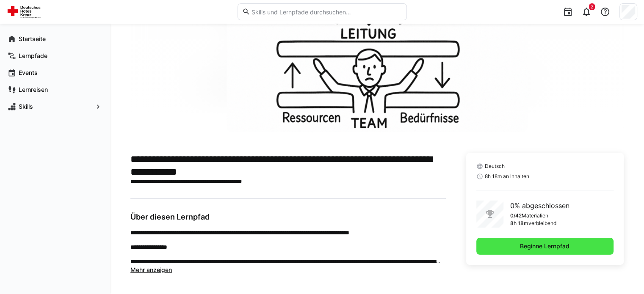  I want to click on span: Mehr anzeigen, so click(151, 270).